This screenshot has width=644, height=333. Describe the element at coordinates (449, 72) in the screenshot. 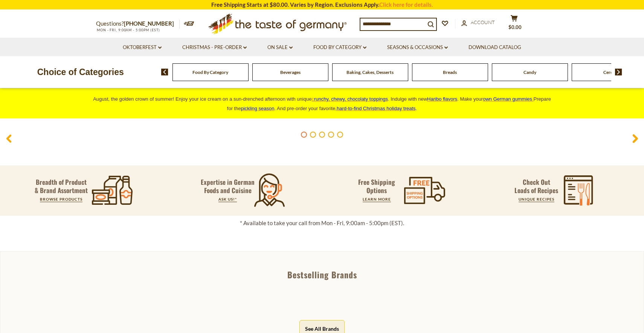

I see `span: Breads` at that location.